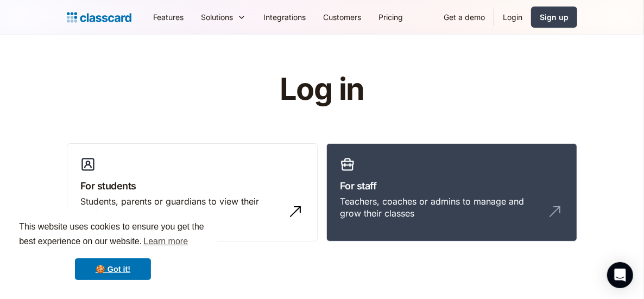 The height and width of the screenshot is (299, 644). I want to click on div: Open Intercom Messenger, so click(620, 275).